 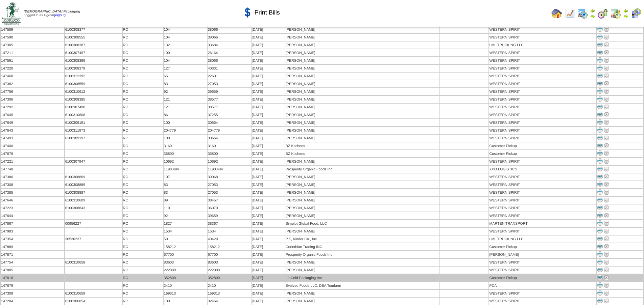 What do you see at coordinates (93, 84) in the screenshot?
I see `td: 6100308559` at bounding box center [93, 84].